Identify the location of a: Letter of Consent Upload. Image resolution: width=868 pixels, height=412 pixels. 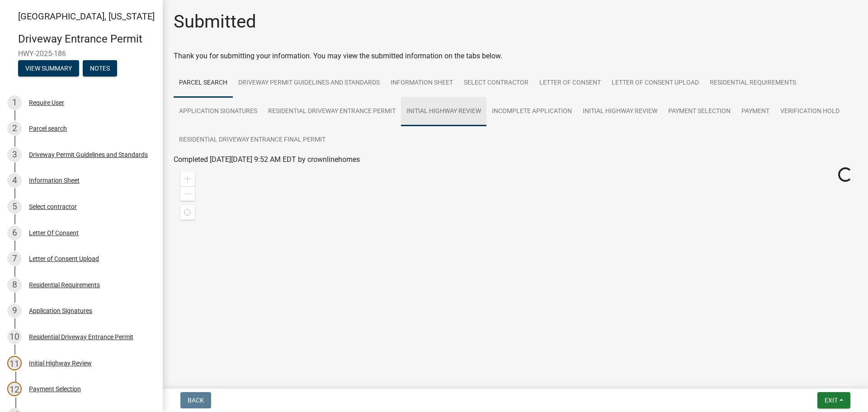
(655, 83).